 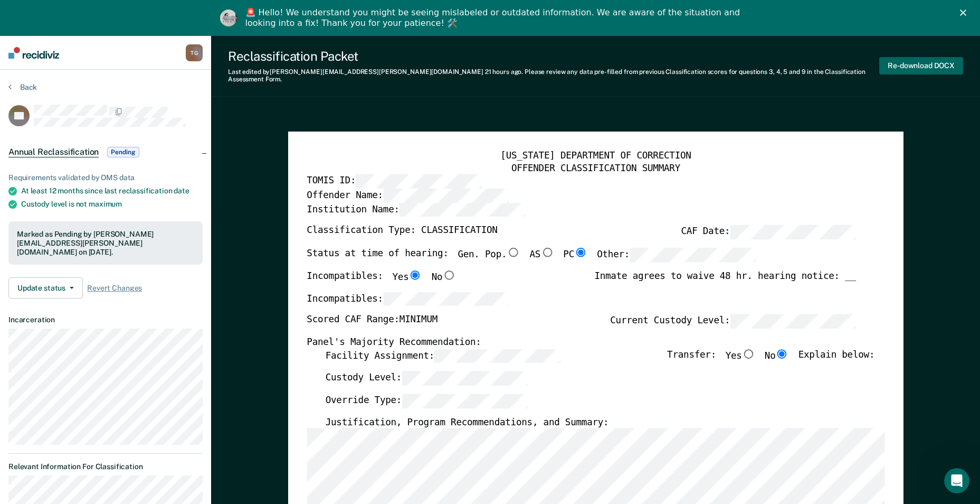 I want to click on button: Re-download DOCX, so click(x=921, y=66).